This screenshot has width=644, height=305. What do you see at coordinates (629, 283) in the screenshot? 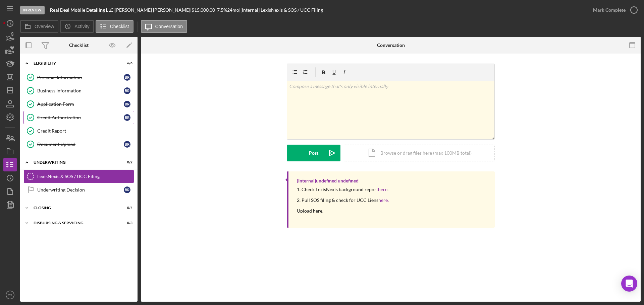
I see `div: Open Intercom Messenger` at bounding box center [629, 283].